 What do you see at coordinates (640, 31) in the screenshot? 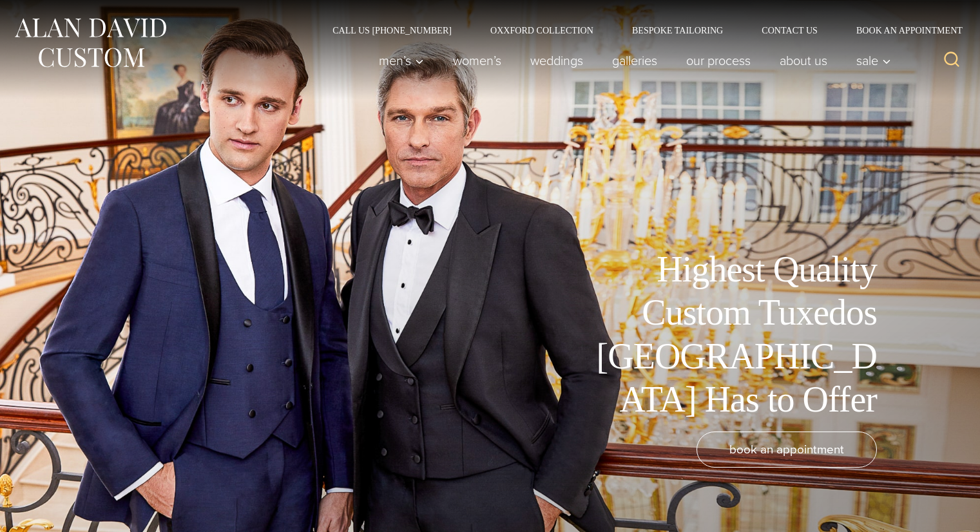
I see `nav: Secondary Navigation` at bounding box center [640, 31].